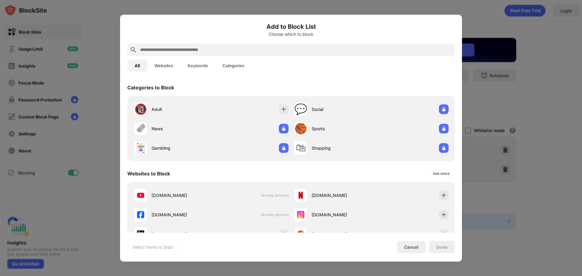 This screenshot has width=582, height=276. What do you see at coordinates (198, 65) in the screenshot?
I see `button: Keywords` at bounding box center [198, 65].